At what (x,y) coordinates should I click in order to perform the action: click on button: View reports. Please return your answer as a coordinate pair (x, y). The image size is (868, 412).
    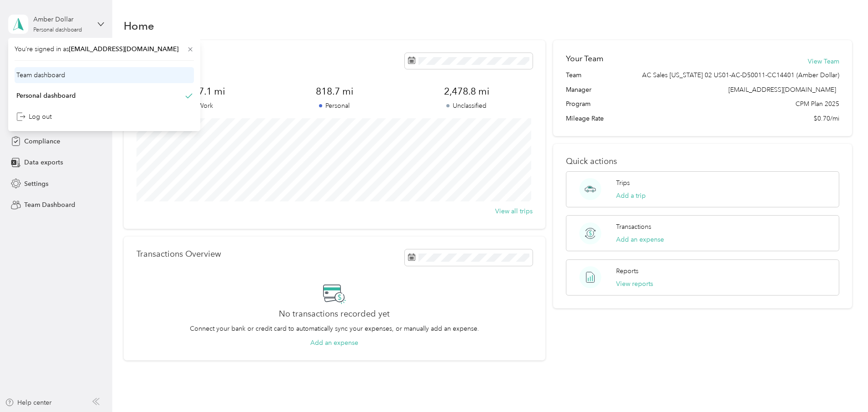
    Looking at the image, I should click on (635, 284).